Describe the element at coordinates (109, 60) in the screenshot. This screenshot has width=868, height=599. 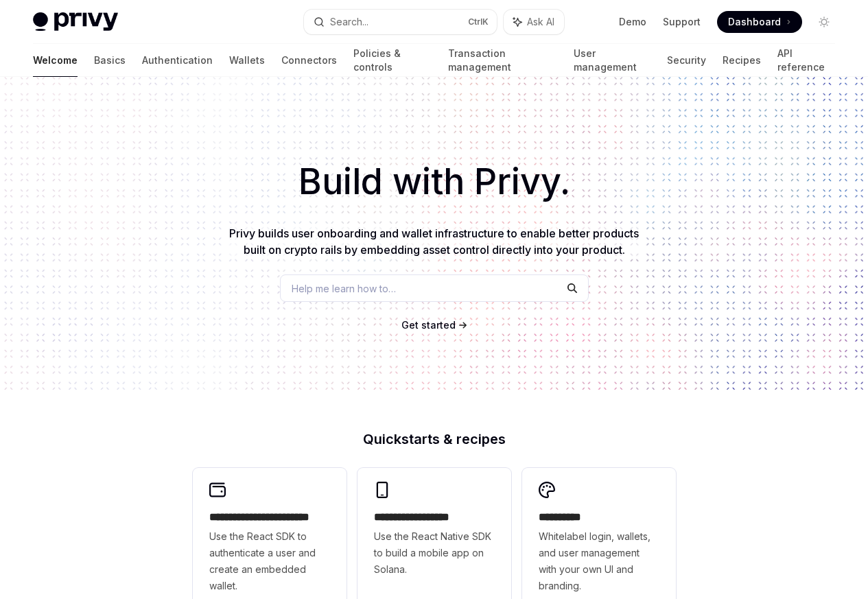
I see `a: Basics` at that location.